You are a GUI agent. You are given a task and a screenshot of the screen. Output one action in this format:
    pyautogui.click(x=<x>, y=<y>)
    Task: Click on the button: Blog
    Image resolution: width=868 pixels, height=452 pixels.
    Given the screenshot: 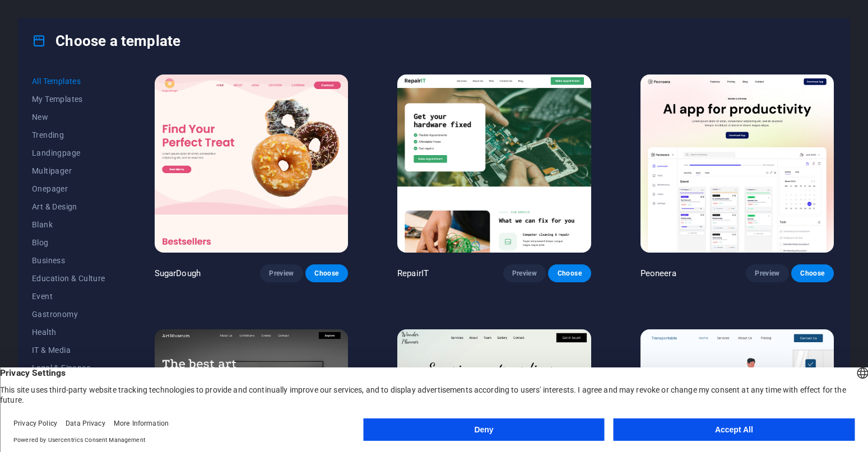 What is the action you would take?
    pyautogui.click(x=68, y=242)
    